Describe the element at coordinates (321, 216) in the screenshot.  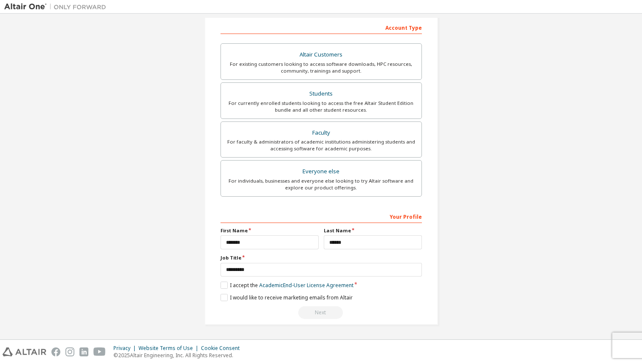
I see `div: Your Profile` at that location.